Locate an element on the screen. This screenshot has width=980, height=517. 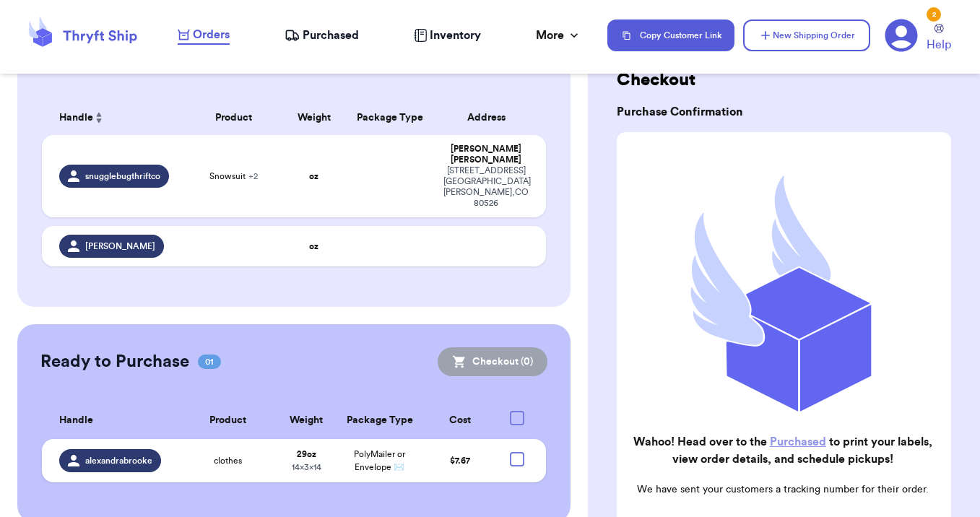
button: Sort ascending is located at coordinates (99, 118).